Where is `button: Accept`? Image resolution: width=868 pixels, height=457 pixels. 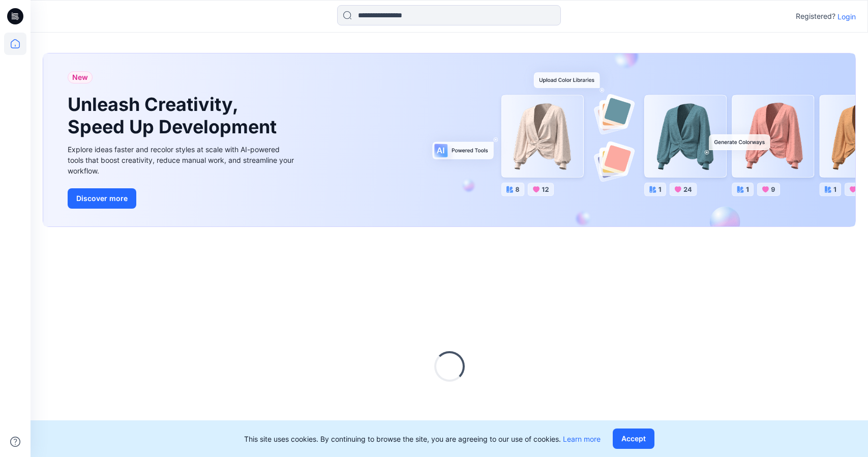
button: Accept is located at coordinates (633, 439).